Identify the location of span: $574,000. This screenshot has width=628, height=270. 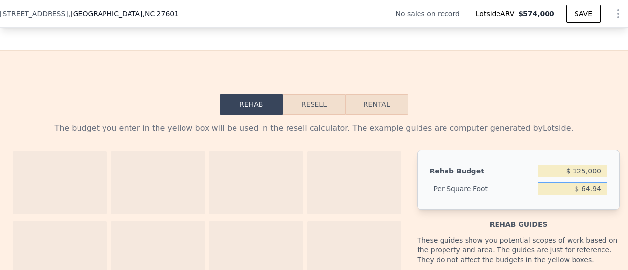
(536, 14).